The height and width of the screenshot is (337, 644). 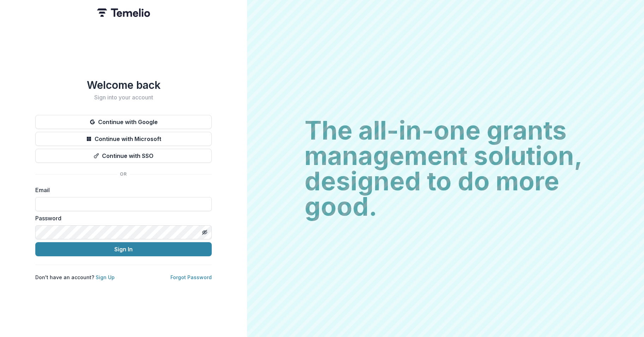 What do you see at coordinates (75, 277) in the screenshot?
I see `p: Don't have an account?` at bounding box center [75, 277].